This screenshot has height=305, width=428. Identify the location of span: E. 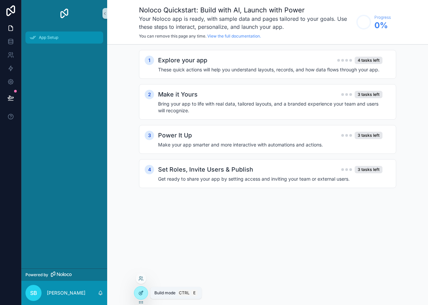
(194, 293).